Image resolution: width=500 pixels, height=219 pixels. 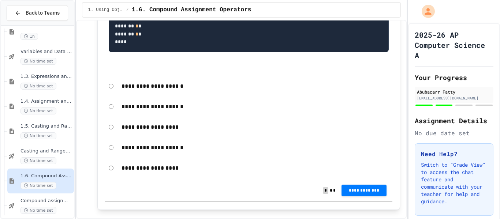 I want to click on div: Abubacarr Fatty, so click(x=453, y=92).